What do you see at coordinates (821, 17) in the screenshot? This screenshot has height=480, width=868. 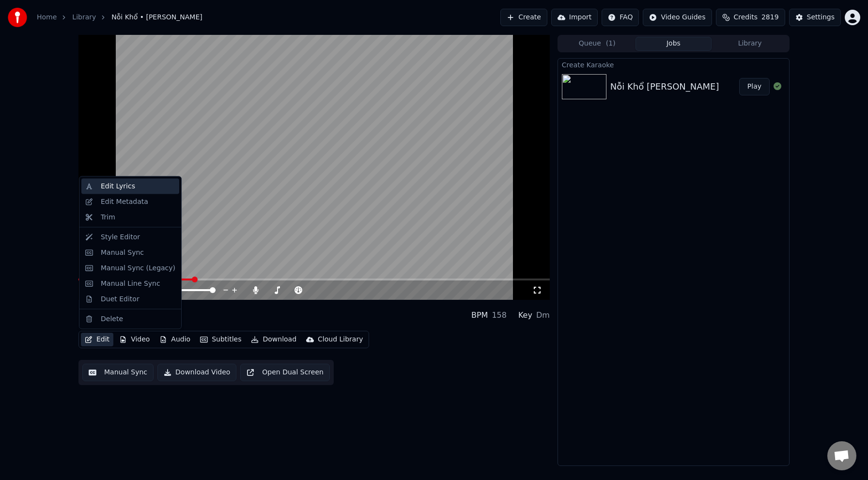 I see `div: Settings` at bounding box center [821, 17].